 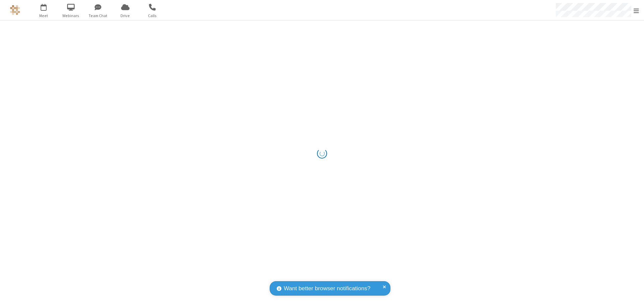 What do you see at coordinates (152, 16) in the screenshot?
I see `span: Calls` at bounding box center [152, 16].